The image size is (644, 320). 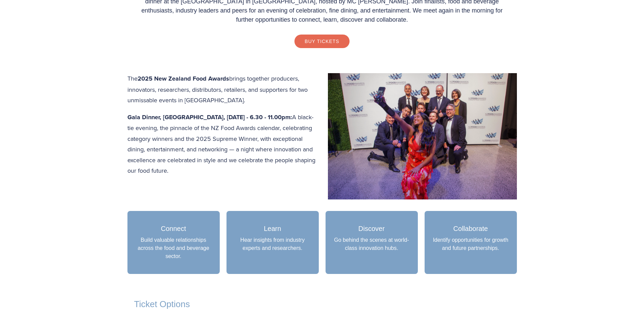 What do you see at coordinates (372, 229) in the screenshot?
I see `h3: Discover` at bounding box center [372, 229].